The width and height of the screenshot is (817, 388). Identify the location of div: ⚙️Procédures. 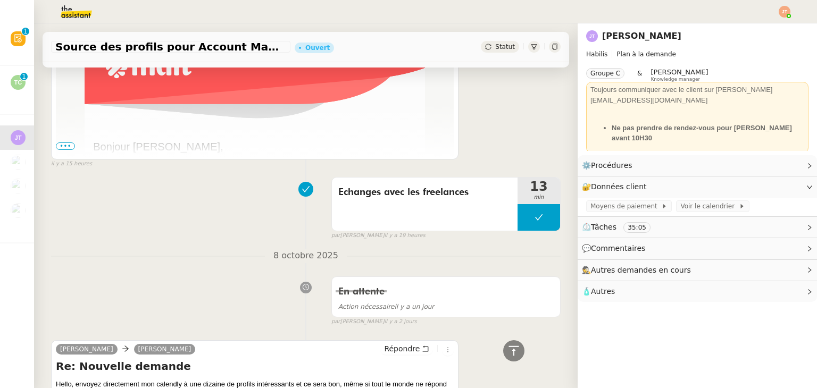
(697, 165).